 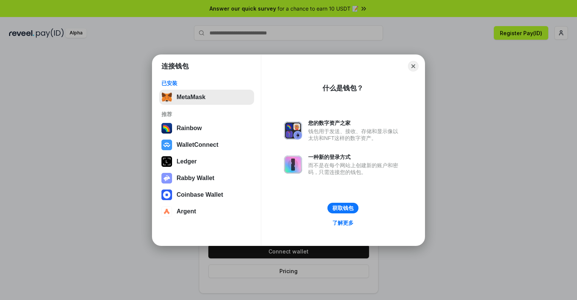 I want to click on img: svg+xml,%3Csvg%20fill%3D%22none%22%20height%3D%2233%22%20viewBox%3D%220%200%2035%2033%22%20width%..., so click(x=167, y=97).